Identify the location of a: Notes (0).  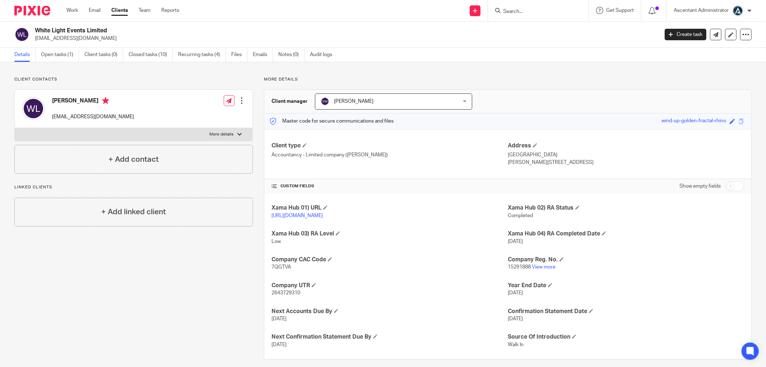
(291, 55).